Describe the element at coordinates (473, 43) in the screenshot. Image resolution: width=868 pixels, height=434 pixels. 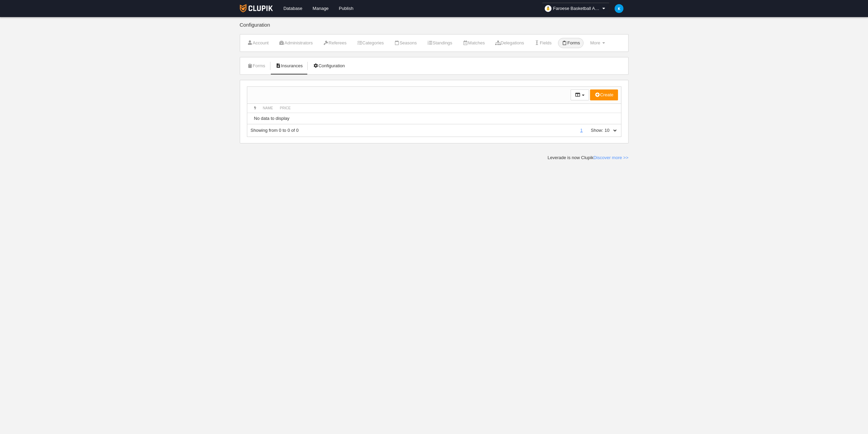
I see `a: Matches` at that location.